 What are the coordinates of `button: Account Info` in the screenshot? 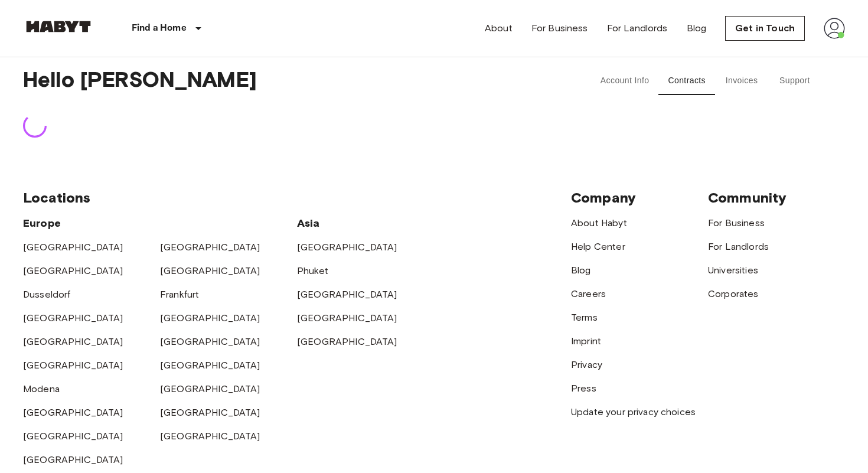 It's located at (624, 81).